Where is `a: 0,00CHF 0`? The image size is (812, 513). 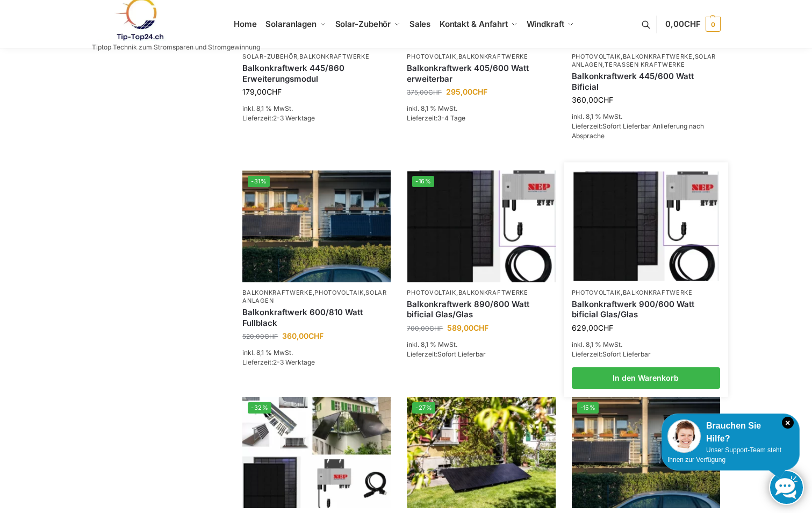
a: 0,00CHF 0 is located at coordinates (693, 25).